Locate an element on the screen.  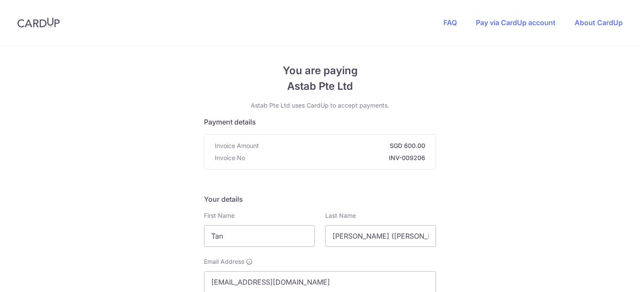
span: Invoice No is located at coordinates (230, 158).